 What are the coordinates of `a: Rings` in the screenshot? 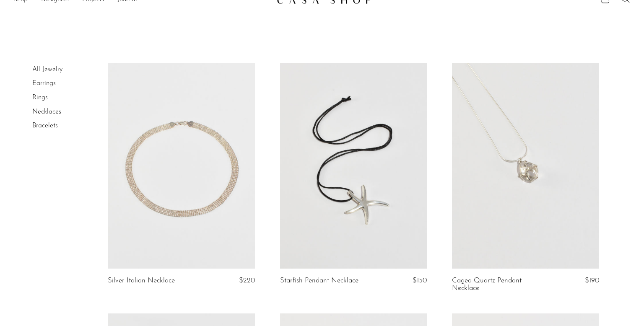 It's located at (40, 97).